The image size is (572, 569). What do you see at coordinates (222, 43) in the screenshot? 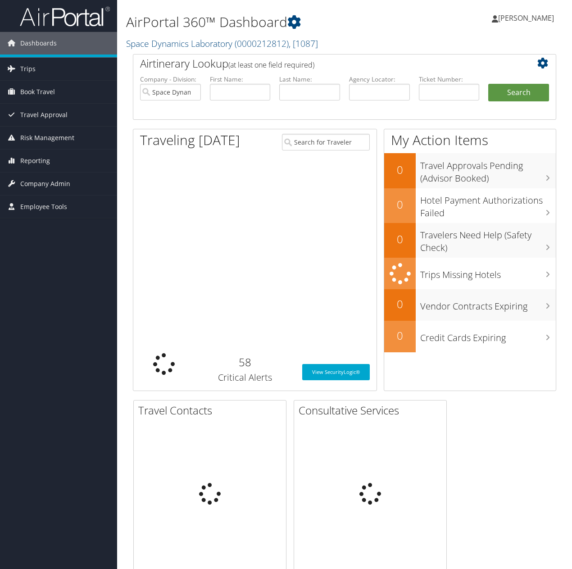
I see `a: Space Dynamics Laboratory` at bounding box center [222, 43].